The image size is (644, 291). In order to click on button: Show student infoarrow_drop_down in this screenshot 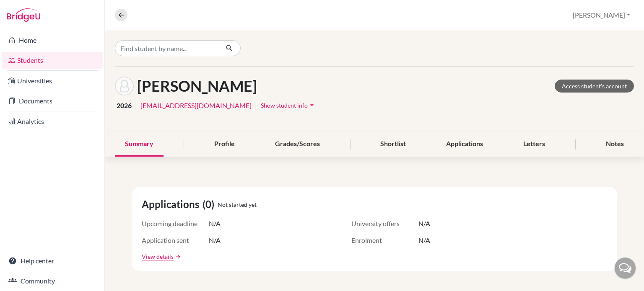, I will do `click(289, 105)`.